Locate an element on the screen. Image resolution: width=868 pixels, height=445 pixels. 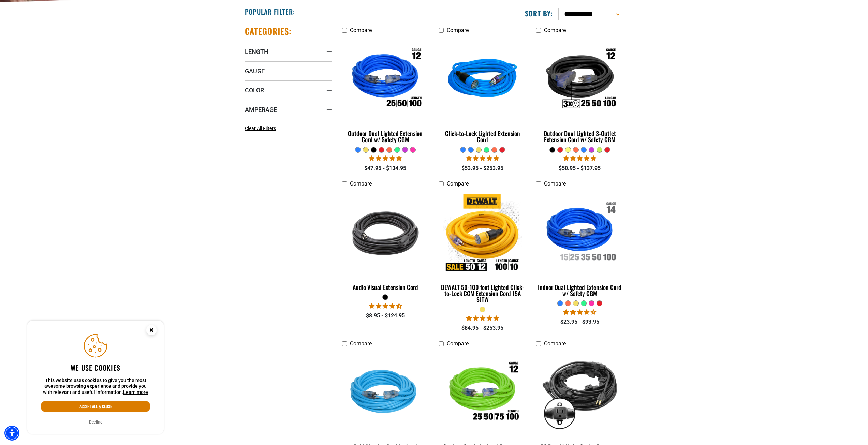
div: $50.95 - $137.95 is located at coordinates (580, 168).